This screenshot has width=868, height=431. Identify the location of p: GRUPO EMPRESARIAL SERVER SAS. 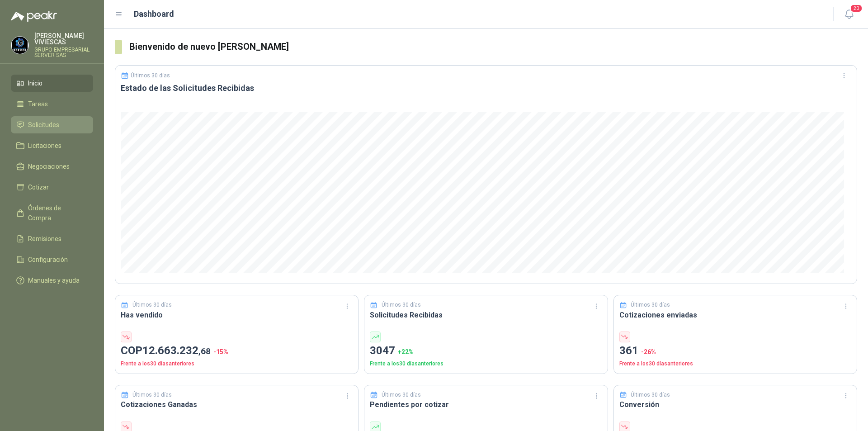
(64, 52).